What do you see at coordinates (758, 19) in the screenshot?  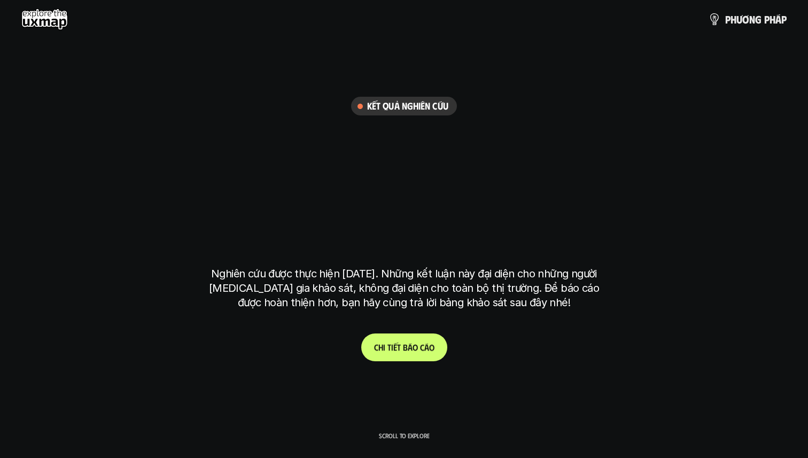 I see `span: g` at bounding box center [758, 19].